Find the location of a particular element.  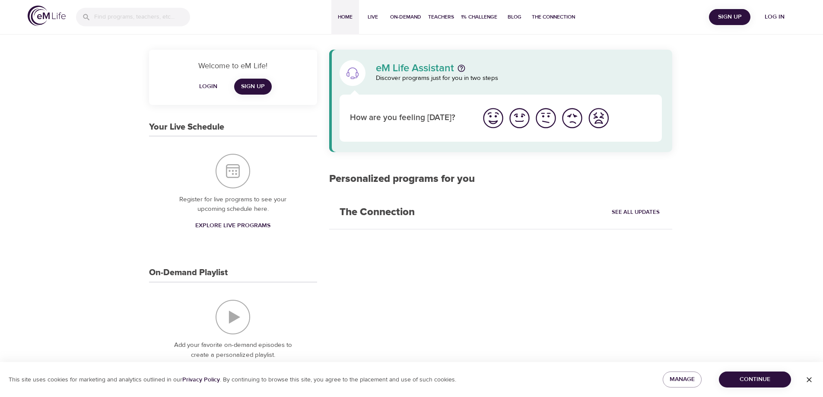

button: Sign Up is located at coordinates (730, 17).